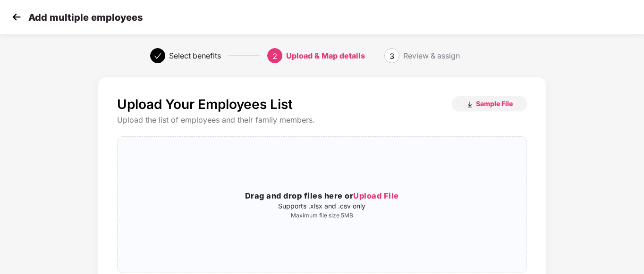 The width and height of the screenshot is (644, 274). Describe the element at coordinates (376, 196) in the screenshot. I see `span: Upload File` at that location.